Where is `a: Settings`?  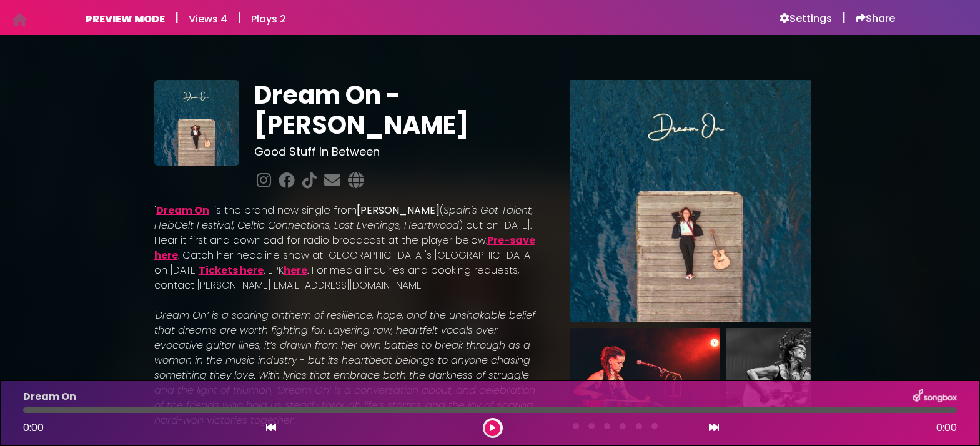 a: Settings is located at coordinates (805, 19).